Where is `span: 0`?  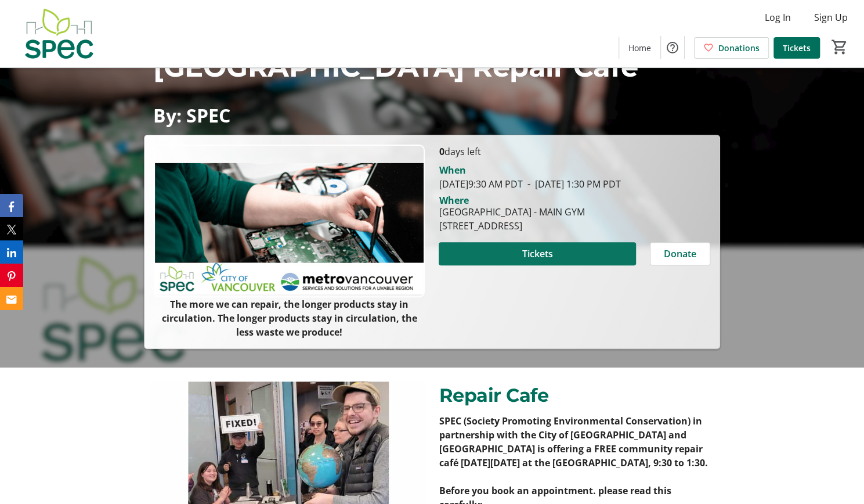 span: 0 is located at coordinates (441, 152).